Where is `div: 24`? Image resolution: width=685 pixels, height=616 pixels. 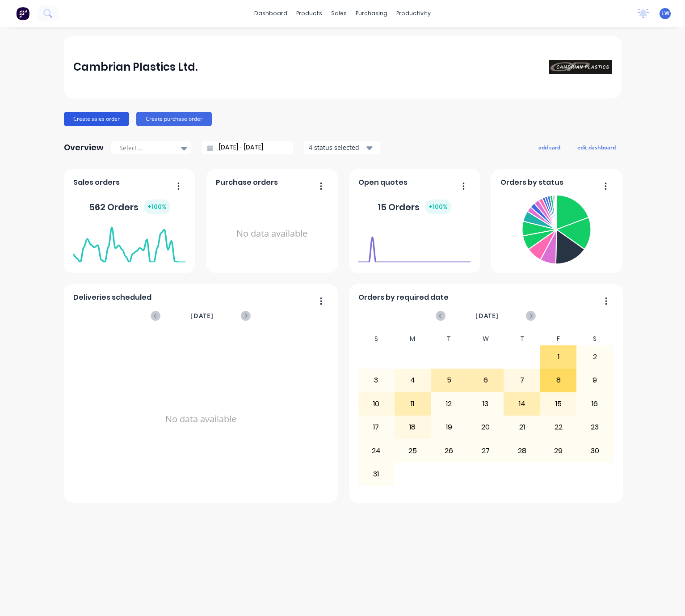 div: 24 is located at coordinates (376, 450).